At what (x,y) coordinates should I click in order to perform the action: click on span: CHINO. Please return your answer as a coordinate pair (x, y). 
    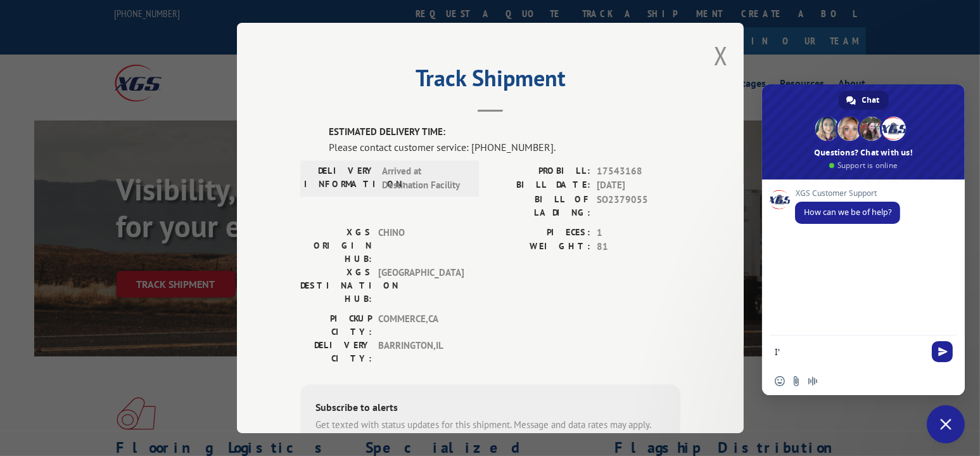
    Looking at the image, I should click on (420, 245).